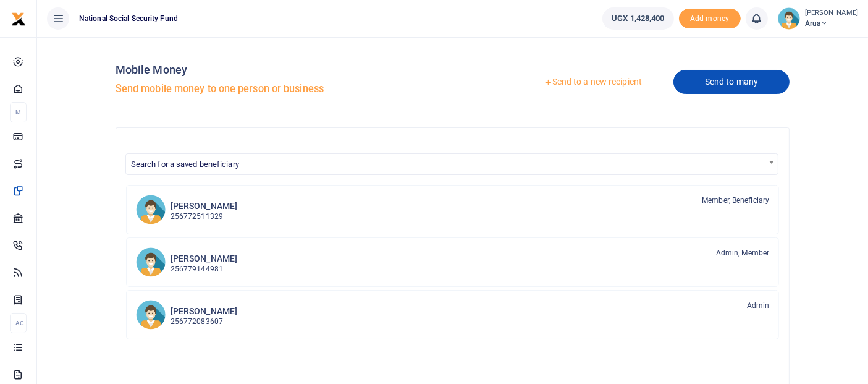 The image size is (868, 384). What do you see at coordinates (203, 269) in the screenshot?
I see `p: 256779144981` at bounding box center [203, 269].